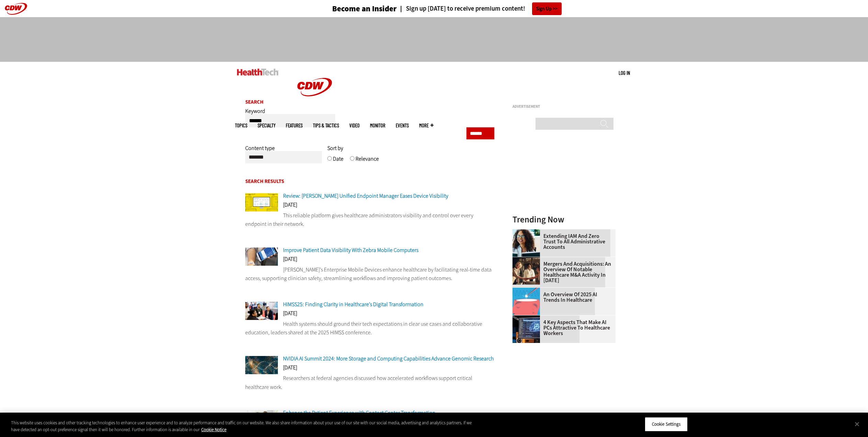 The image size is (868, 437). Describe the element at coordinates (367, 161) in the screenshot. I see `label: Relevance` at that location.